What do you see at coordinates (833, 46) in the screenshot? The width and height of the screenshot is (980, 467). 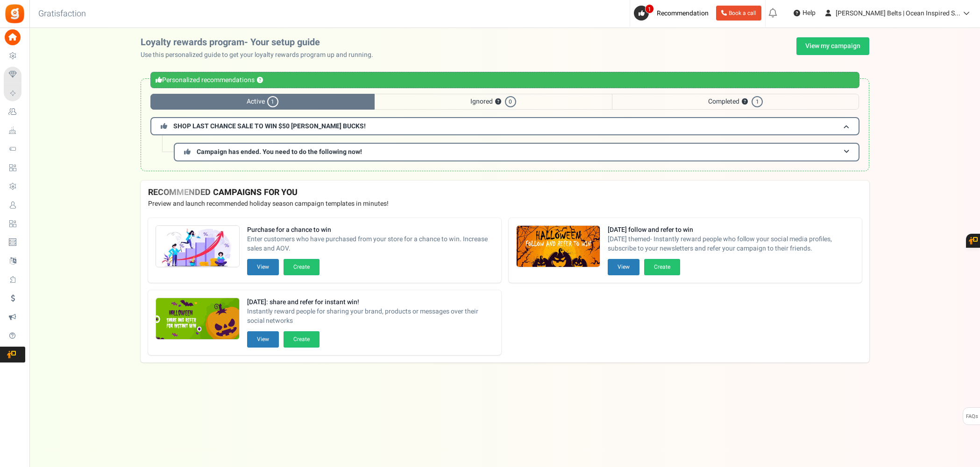 I see `a: View my campaign` at bounding box center [833, 46].